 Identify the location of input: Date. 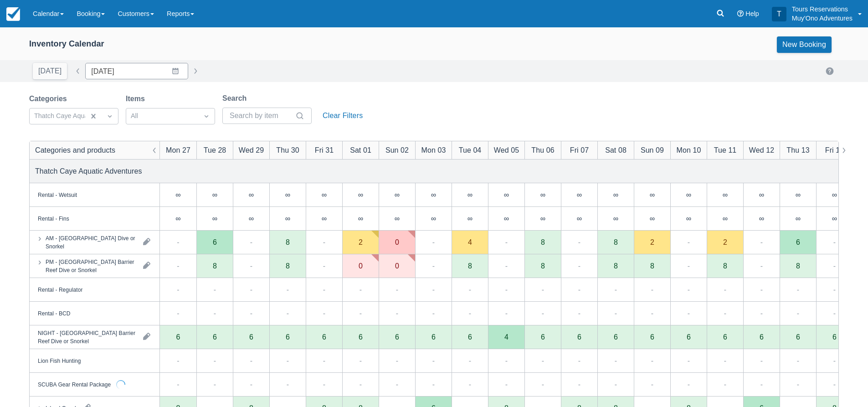
(137, 71).